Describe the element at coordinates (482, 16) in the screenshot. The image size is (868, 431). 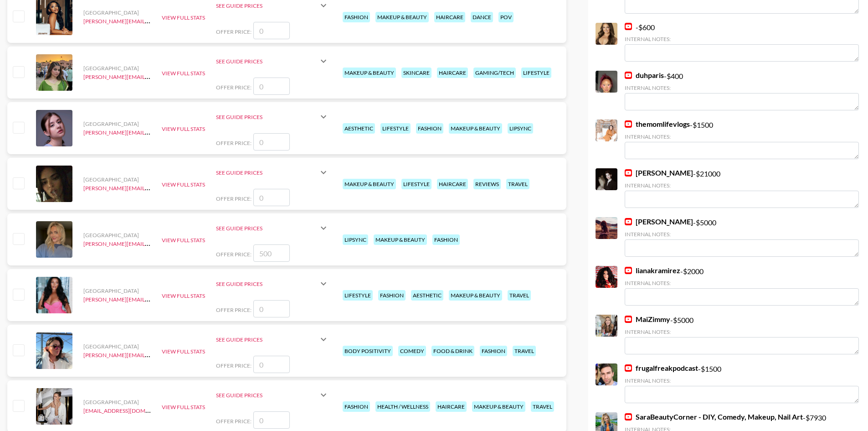
I see `div: dance` at that location.